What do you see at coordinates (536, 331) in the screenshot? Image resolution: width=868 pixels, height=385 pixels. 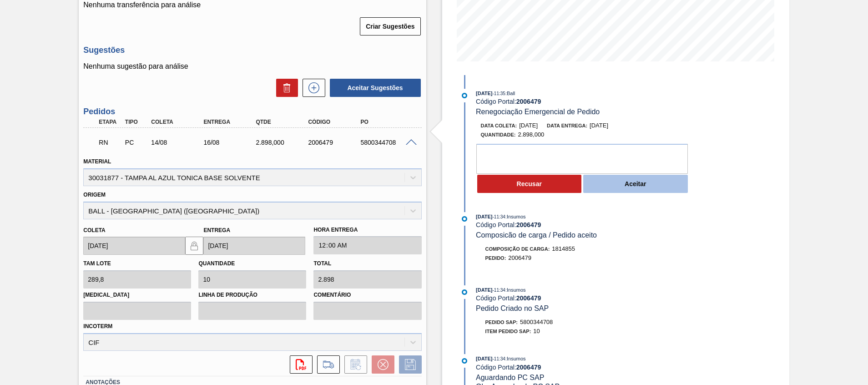 I see `span: 10` at bounding box center [536, 331].